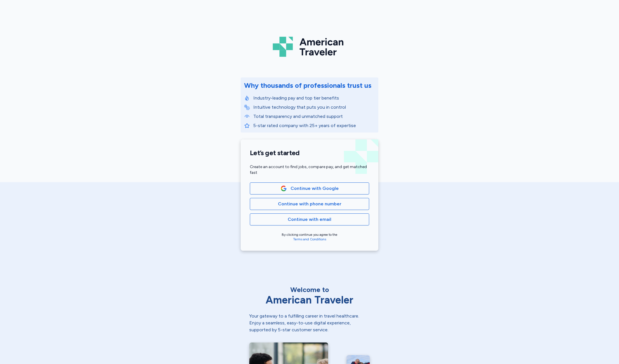 This screenshot has height=364, width=619. I want to click on button: Continue with phone number, so click(310, 204).